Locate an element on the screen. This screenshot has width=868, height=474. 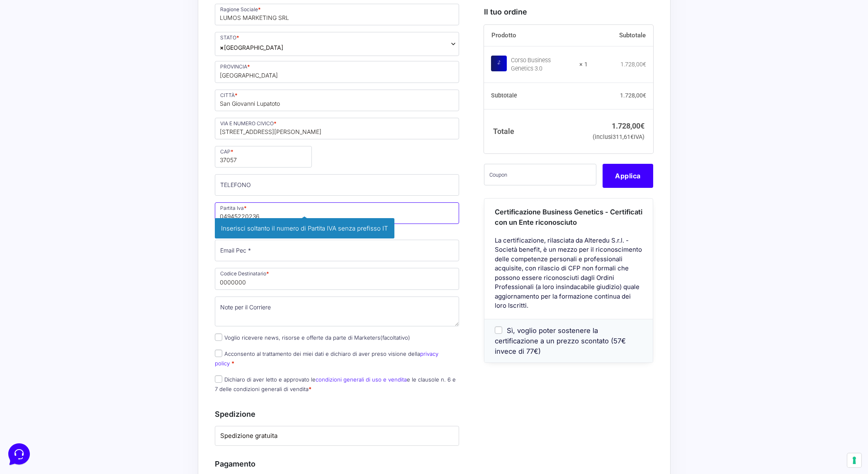
span: Inizia una conversazione is located at coordinates (88, 78).